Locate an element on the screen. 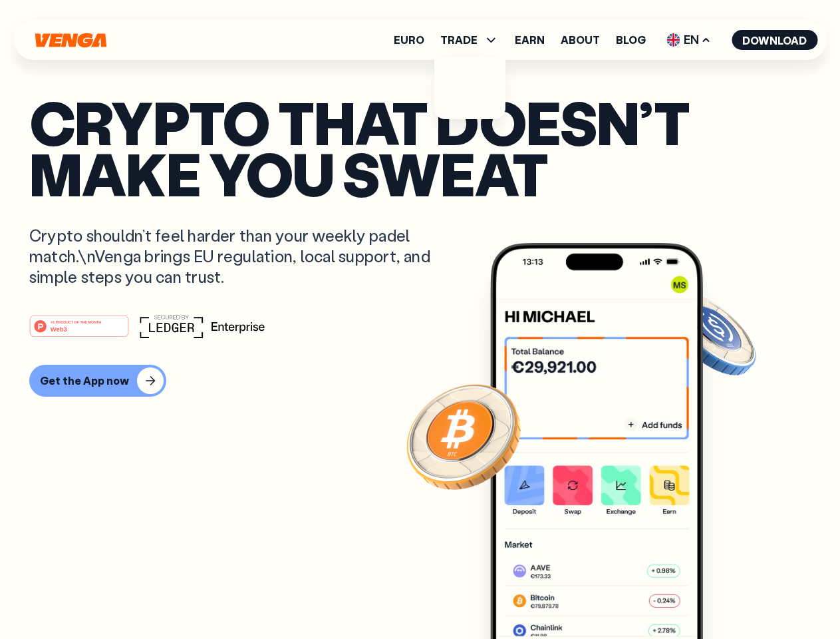 Image resolution: width=840 pixels, height=639 pixels. div: Get the App now is located at coordinates (84, 381).